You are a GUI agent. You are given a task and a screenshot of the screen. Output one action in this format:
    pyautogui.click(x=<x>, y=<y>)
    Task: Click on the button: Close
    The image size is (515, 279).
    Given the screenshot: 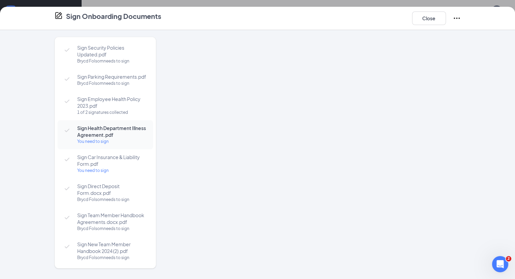 What is the action you would take?
    pyautogui.click(x=429, y=18)
    